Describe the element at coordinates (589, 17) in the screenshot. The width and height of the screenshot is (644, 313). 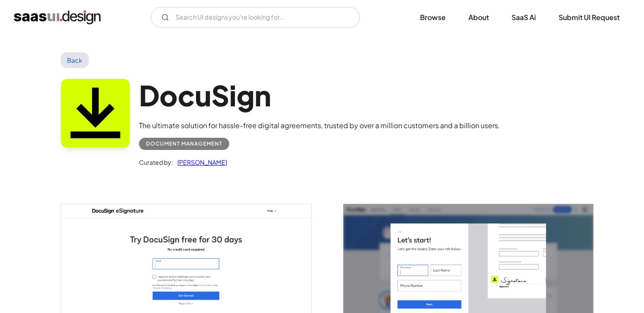
I see `a: Submit UI Request` at that location.